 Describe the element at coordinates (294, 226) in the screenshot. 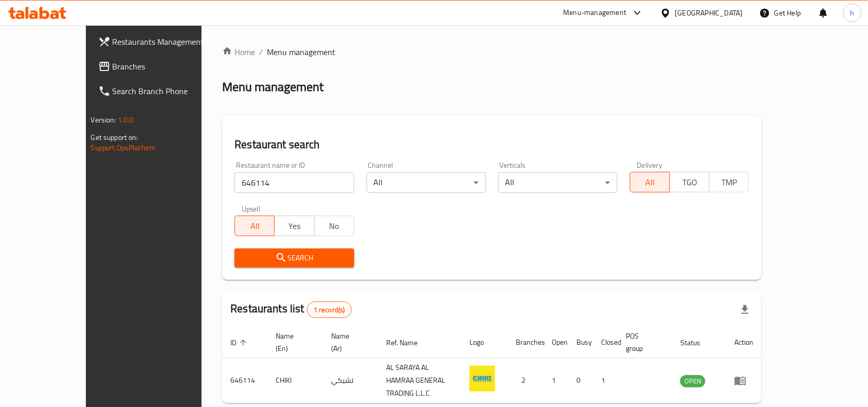

I see `span: Yes` at that location.